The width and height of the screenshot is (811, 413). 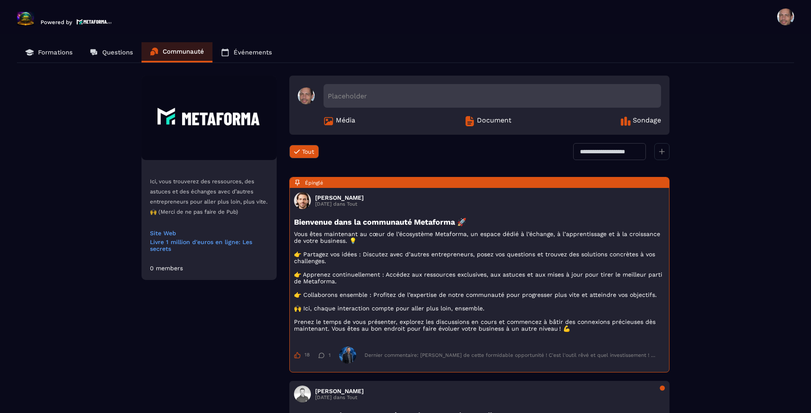 I want to click on span: 18, so click(x=307, y=355).